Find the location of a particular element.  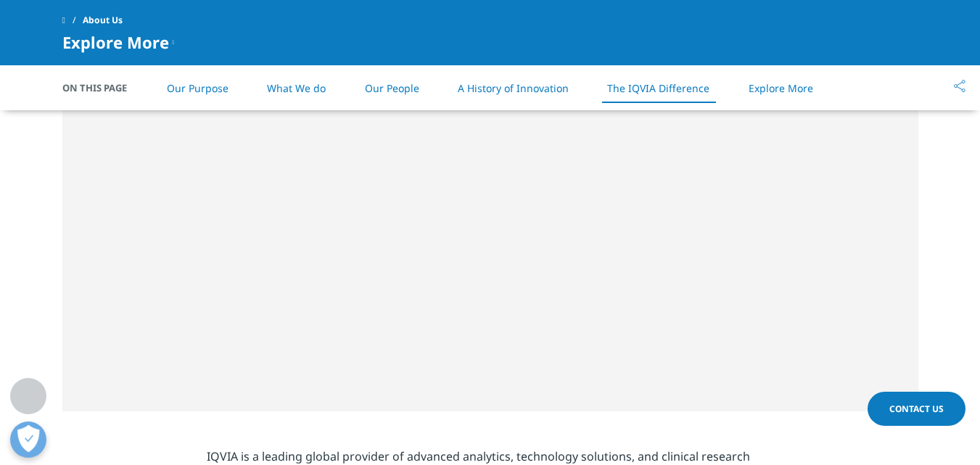

span: About Us is located at coordinates (102, 20).